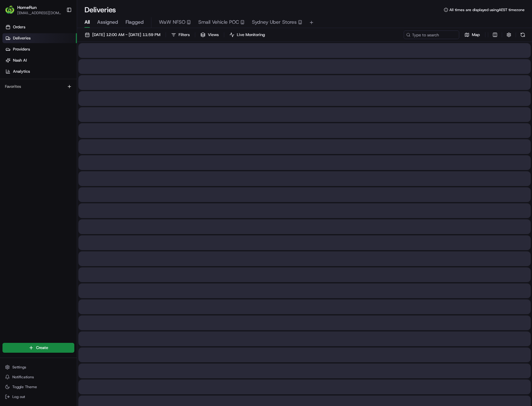  What do you see at coordinates (38, 87) in the screenshot?
I see `div: Favorites` at bounding box center [38, 87].